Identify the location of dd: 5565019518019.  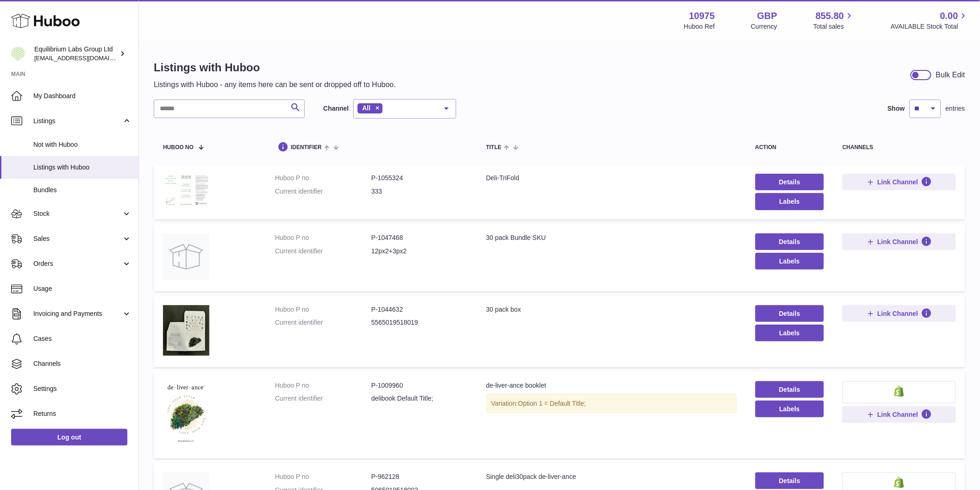
(420, 322).